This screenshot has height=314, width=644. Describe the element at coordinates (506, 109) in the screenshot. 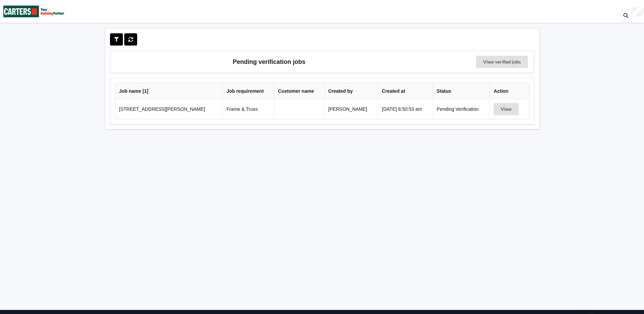

I see `button: View` at that location.